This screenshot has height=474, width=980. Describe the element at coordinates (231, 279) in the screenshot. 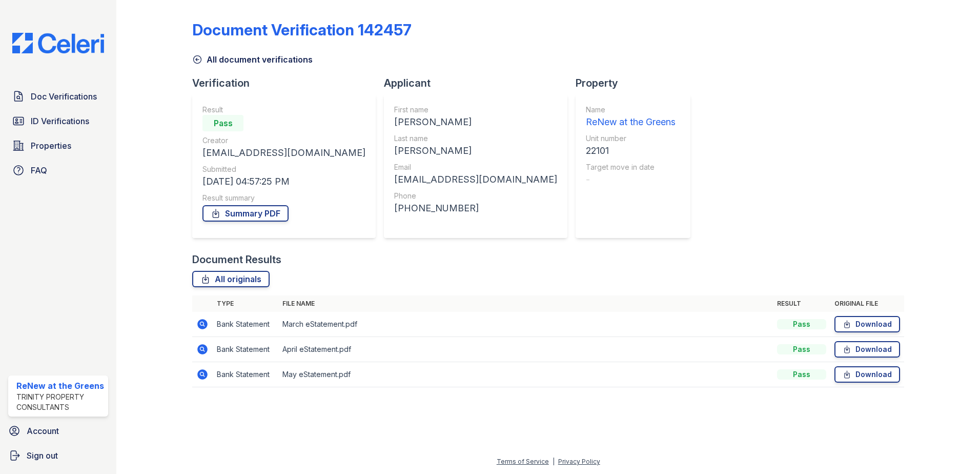

I see `a: All originals` at that location.